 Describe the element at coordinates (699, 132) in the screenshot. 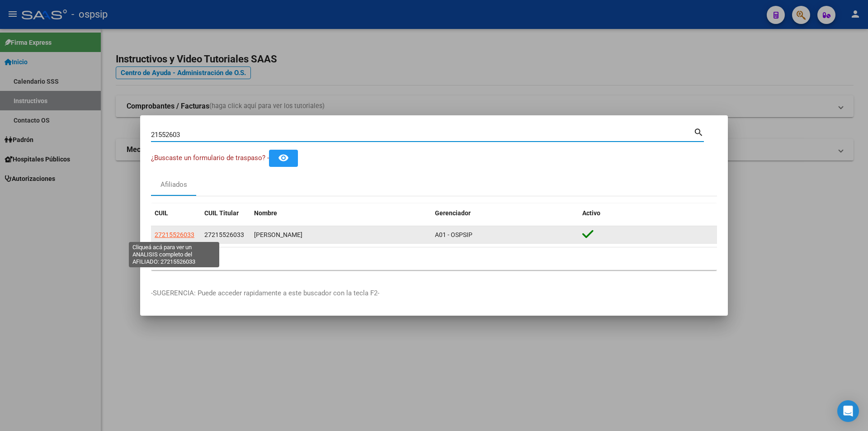

I see `mat-icon: search` at that location.